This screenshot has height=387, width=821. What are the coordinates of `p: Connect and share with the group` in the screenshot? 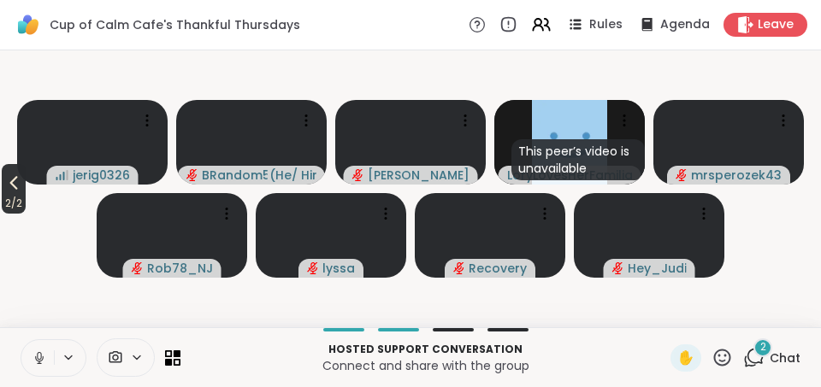 It's located at (425, 366).